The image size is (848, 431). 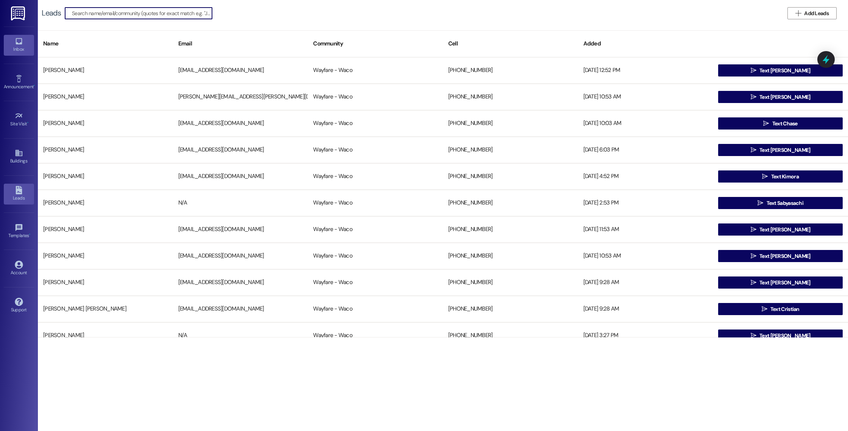 What do you see at coordinates (780, 309) in the screenshot?
I see `button: Text Cristian` at bounding box center [780, 309].